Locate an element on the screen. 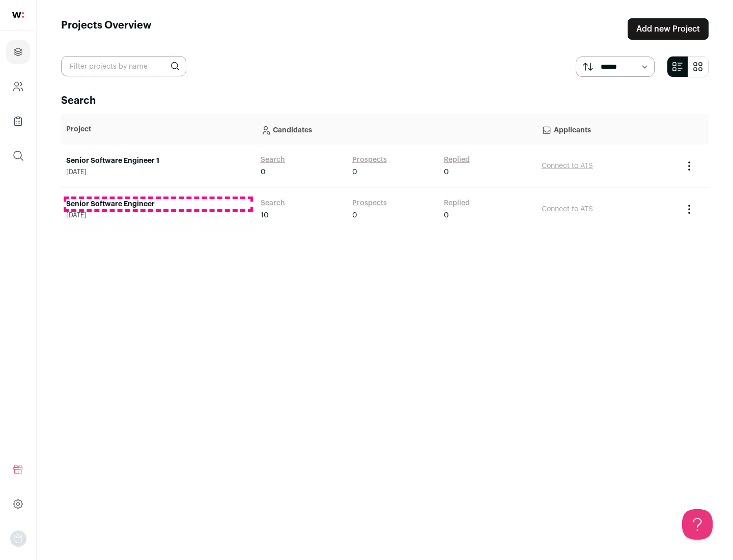  span: 10 is located at coordinates (265, 215).